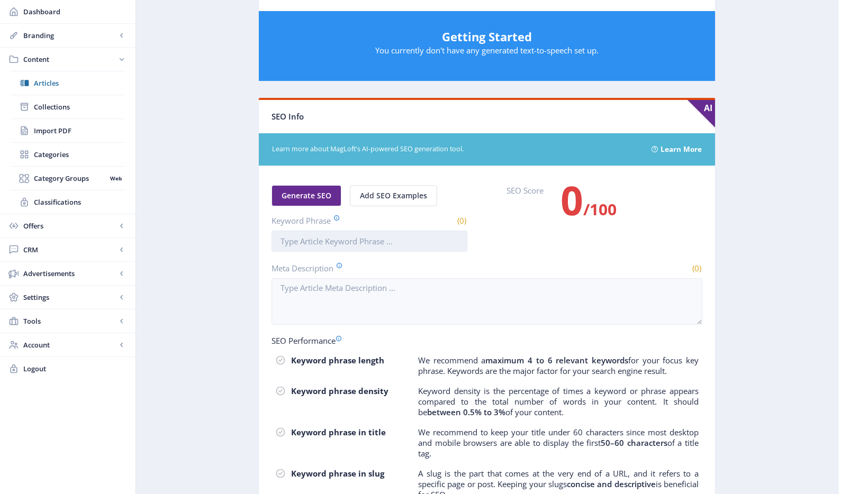 The image size is (868, 494). I want to click on span: Categories, so click(79, 155).